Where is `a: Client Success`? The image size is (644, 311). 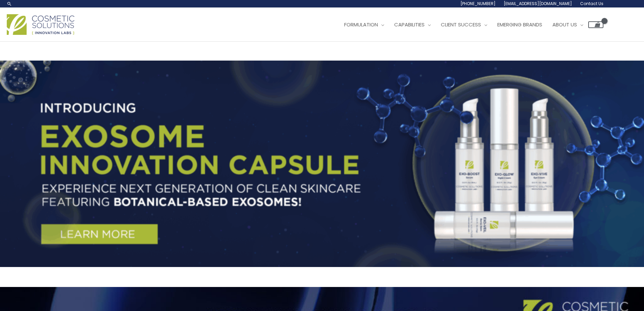
a: Client Success is located at coordinates (464, 25).